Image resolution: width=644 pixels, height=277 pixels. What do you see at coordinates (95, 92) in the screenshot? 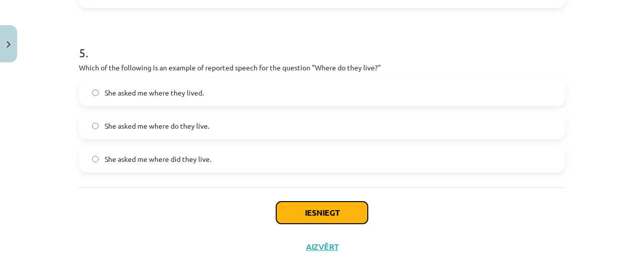
I see `input: She asked me where they lived.` at bounding box center [95, 92].